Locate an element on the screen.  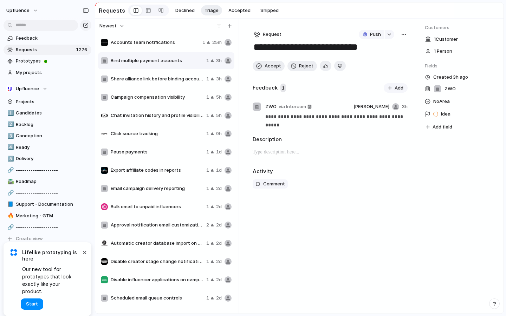
span: 5h is located at coordinates (219, 97).